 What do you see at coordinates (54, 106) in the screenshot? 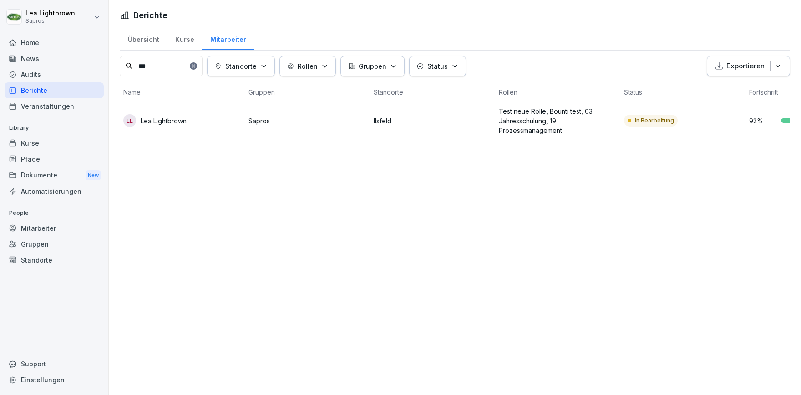
I see `div: Veranstaltungen` at bounding box center [54, 106].